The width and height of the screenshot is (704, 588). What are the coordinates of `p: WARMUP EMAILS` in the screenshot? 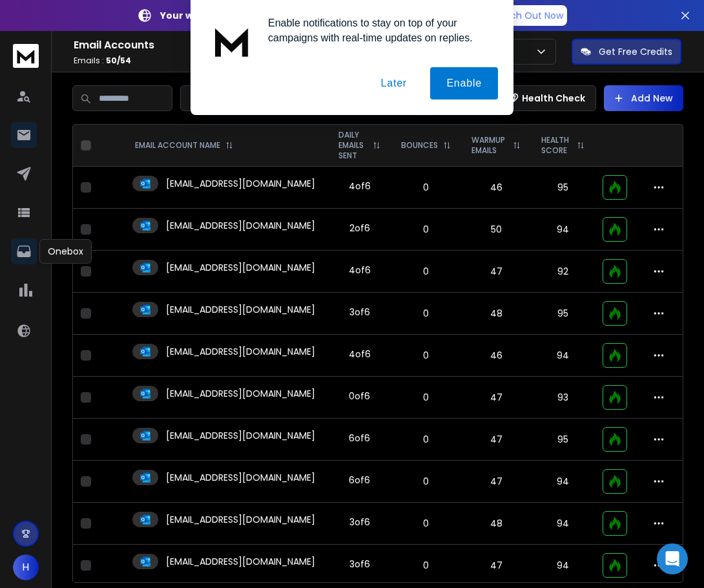 It's located at (490, 146).